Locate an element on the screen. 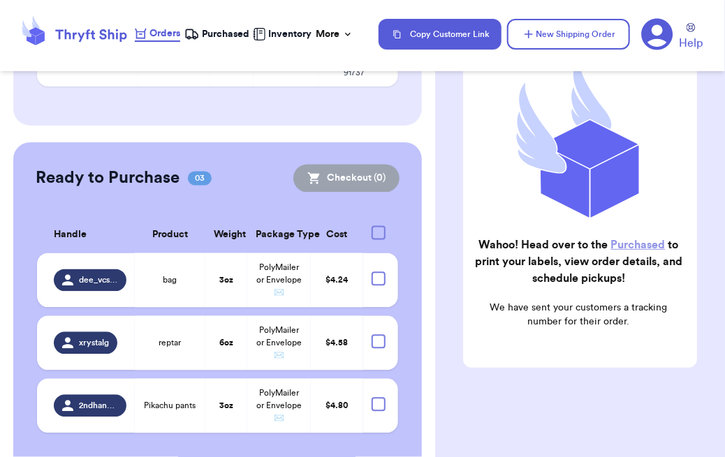 The height and width of the screenshot is (457, 725). button: New Shipping Order is located at coordinates (568, 34).